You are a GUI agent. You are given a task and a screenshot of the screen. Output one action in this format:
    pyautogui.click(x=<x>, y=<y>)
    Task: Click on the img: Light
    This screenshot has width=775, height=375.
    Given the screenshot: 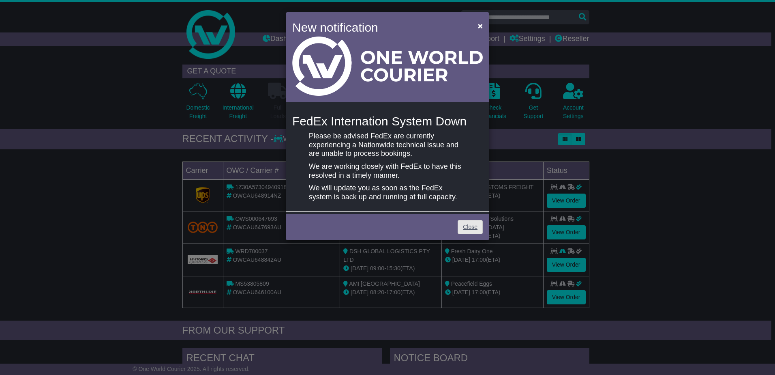 What is the action you would take?
    pyautogui.click(x=388, y=66)
    